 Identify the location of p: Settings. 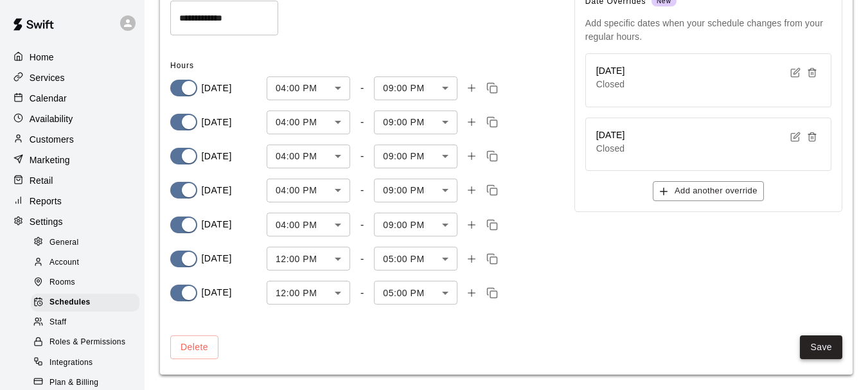
(46, 222).